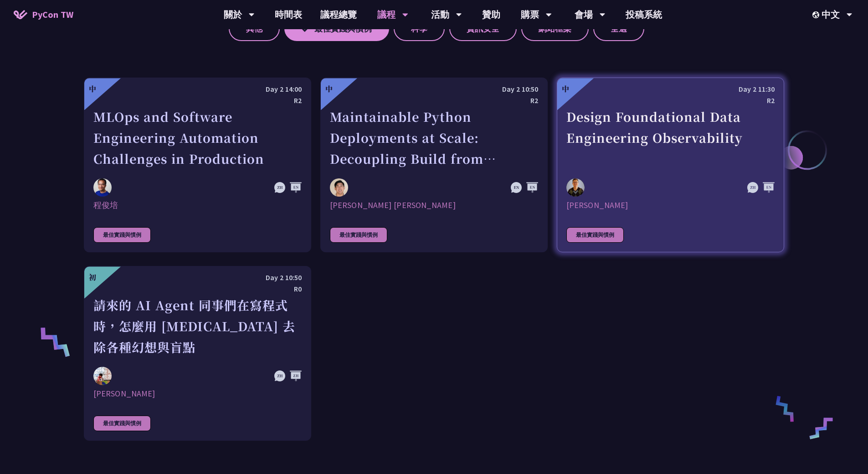 This screenshot has width=868, height=474. What do you see at coordinates (92, 277) in the screenshot?
I see `div: 初` at bounding box center [92, 277].